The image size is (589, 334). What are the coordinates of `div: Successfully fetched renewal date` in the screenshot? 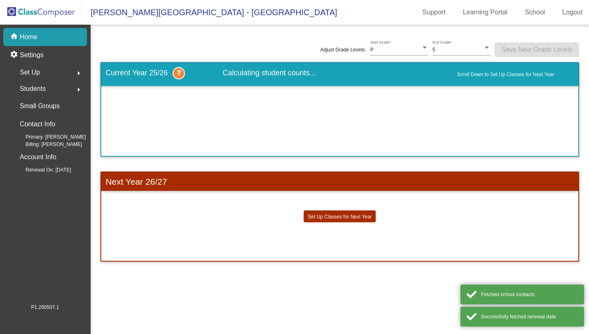 It's located at (529, 317).